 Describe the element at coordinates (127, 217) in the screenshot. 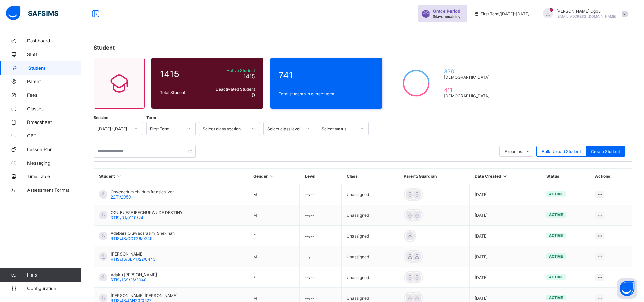

I see `span: RTIS/BJ/0110/24` at that location.